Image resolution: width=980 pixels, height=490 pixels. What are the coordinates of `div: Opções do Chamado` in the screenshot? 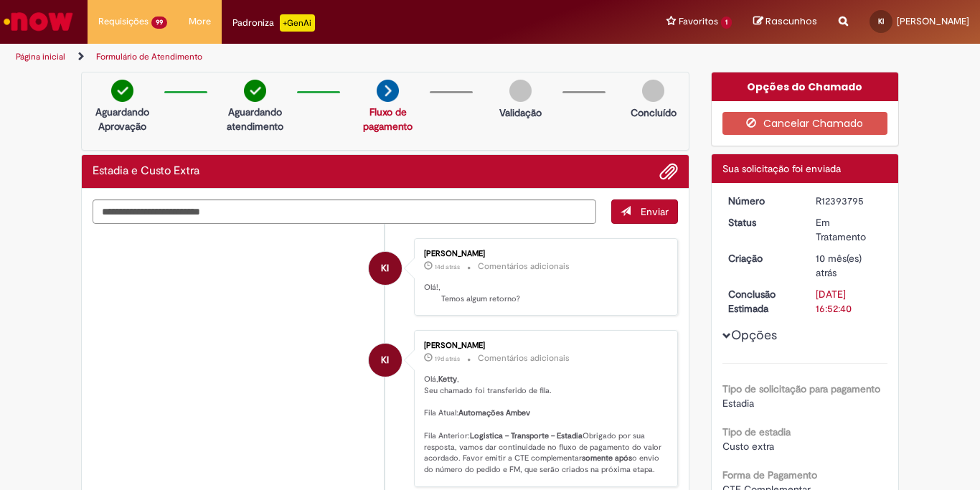 It's located at (805, 87).